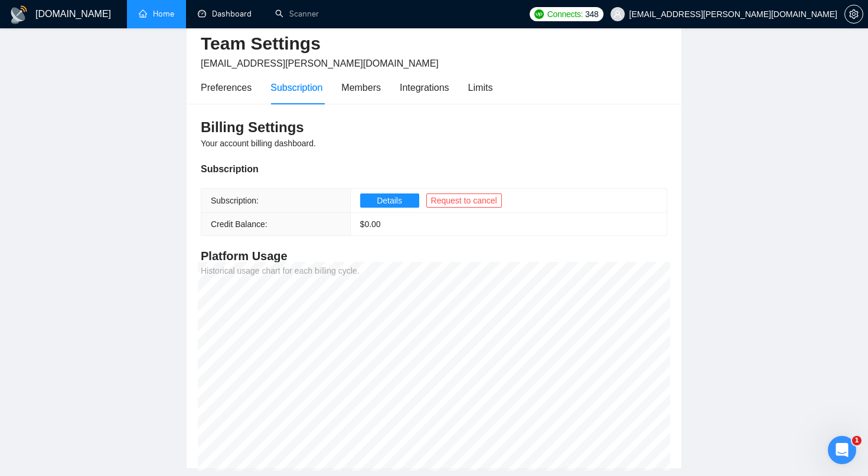 Image resolution: width=868 pixels, height=476 pixels. I want to click on div: Integrations, so click(424, 87).